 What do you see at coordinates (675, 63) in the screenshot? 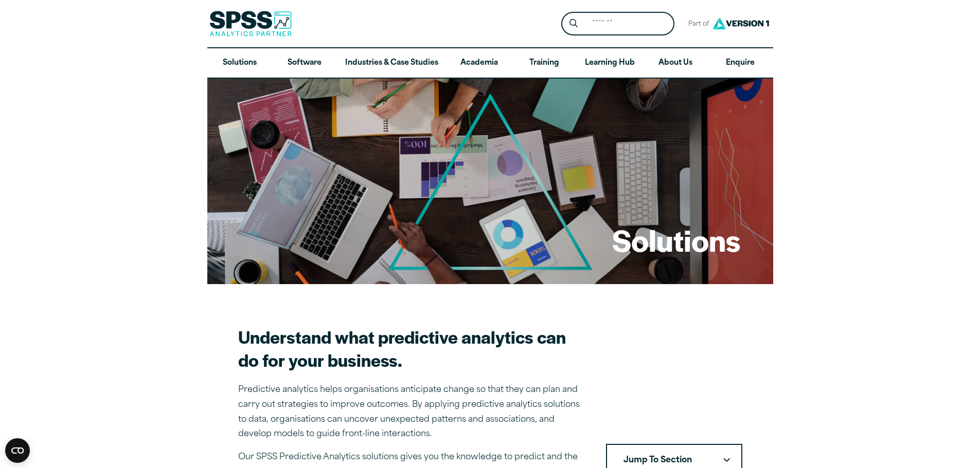
I see `a: About Us` at bounding box center [675, 63].